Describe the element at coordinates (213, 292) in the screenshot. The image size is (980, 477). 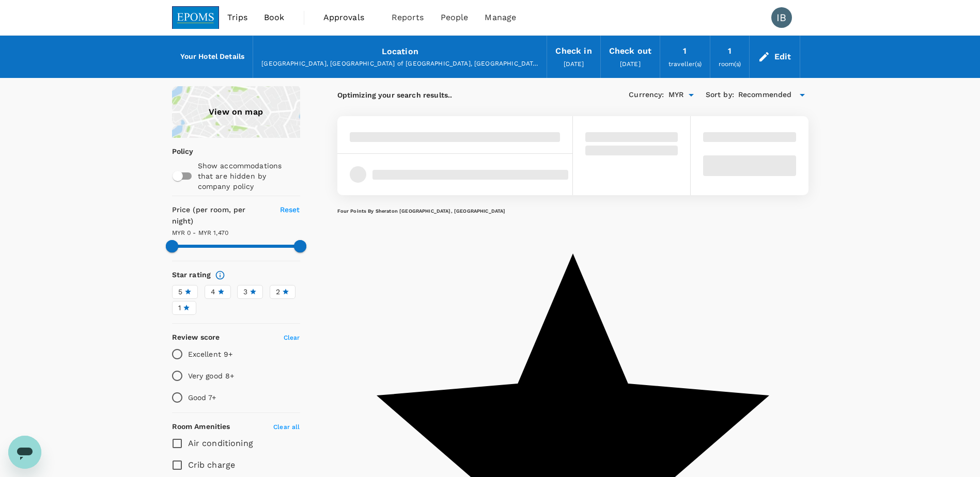
I see `span: 4` at that location.